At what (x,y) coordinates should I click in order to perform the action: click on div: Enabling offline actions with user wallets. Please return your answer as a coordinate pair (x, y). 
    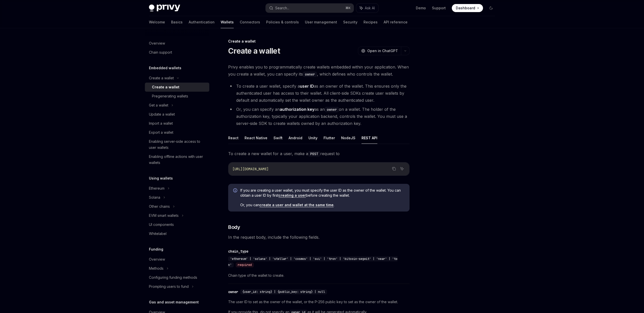
    Looking at the image, I should click on (178, 159).